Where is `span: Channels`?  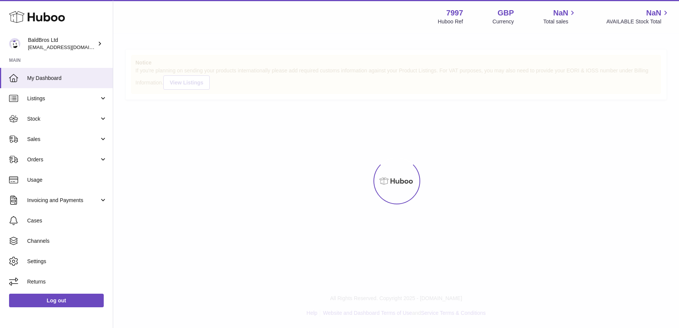
span: Channels is located at coordinates (67, 241).